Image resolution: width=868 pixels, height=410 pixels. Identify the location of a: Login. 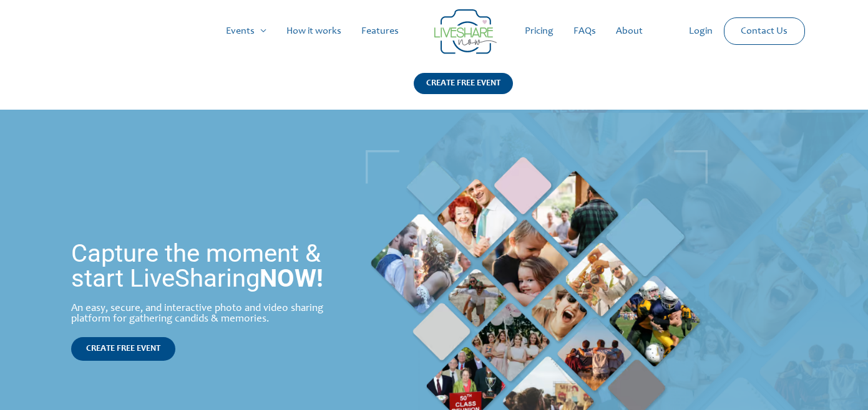
(701, 31).